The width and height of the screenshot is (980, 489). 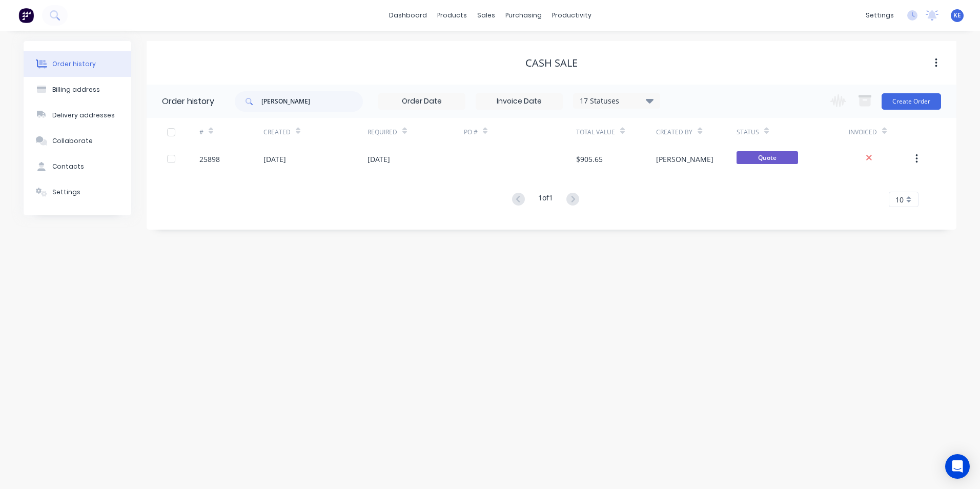 What do you see at coordinates (422, 102) in the screenshot?
I see `input: Order Date` at bounding box center [422, 102].